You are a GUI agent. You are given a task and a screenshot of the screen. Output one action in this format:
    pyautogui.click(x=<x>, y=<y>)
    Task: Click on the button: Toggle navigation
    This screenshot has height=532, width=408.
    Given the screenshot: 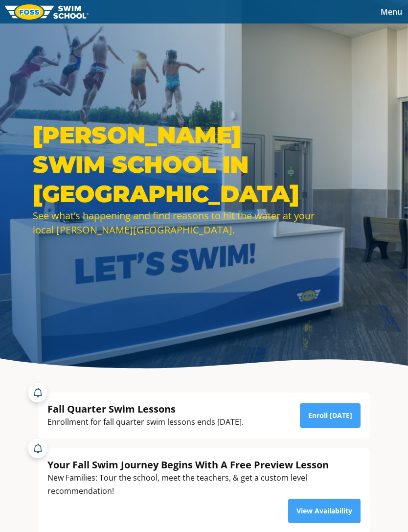 What is the action you would take?
    pyautogui.click(x=391, y=12)
    